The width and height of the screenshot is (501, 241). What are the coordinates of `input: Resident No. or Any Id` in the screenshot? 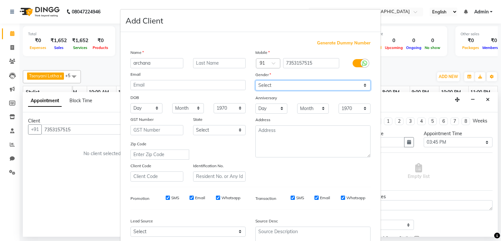 It's located at (219, 176).